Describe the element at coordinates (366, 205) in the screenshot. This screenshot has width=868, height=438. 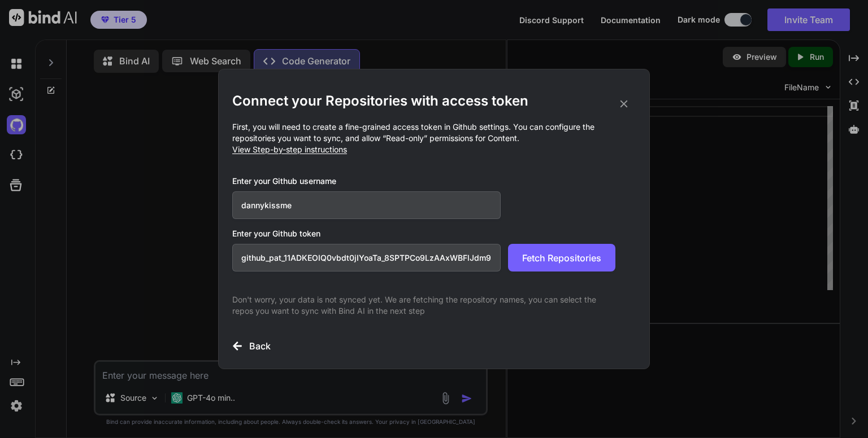
I see `input: Github Username` at that location.